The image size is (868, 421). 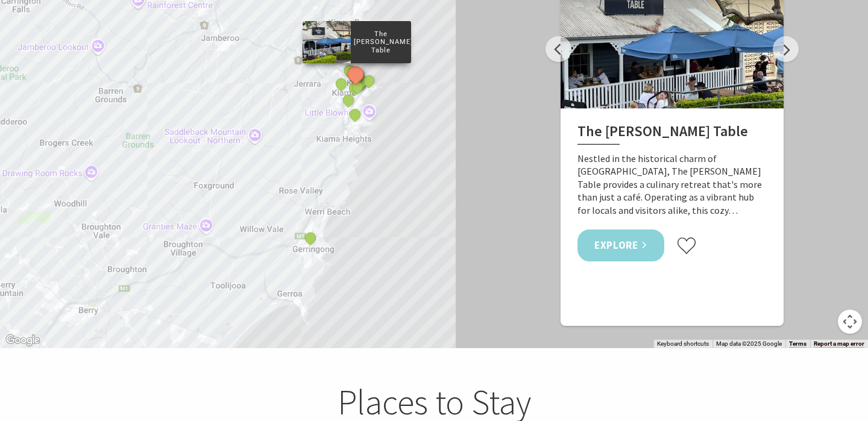 I want to click on button: See detail about The Quarry Cafe at Burnetts on Barney Garden Centre, so click(x=341, y=83).